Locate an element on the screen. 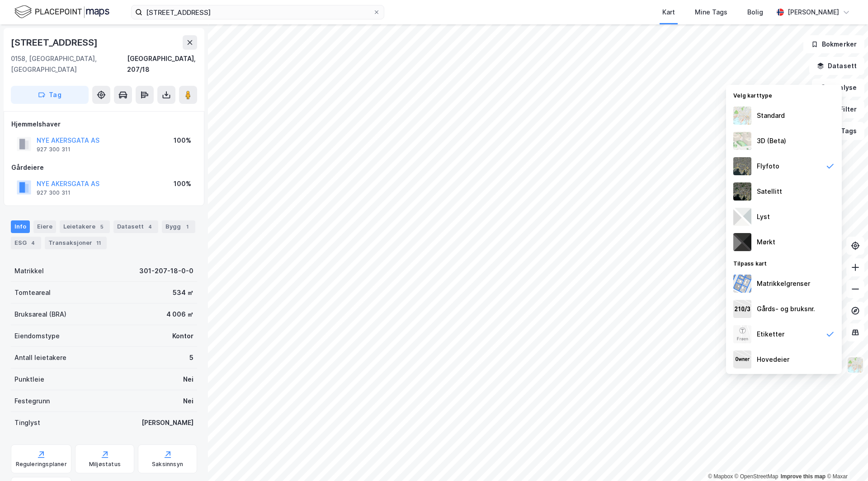  div: Satellitt is located at coordinates (769, 191).